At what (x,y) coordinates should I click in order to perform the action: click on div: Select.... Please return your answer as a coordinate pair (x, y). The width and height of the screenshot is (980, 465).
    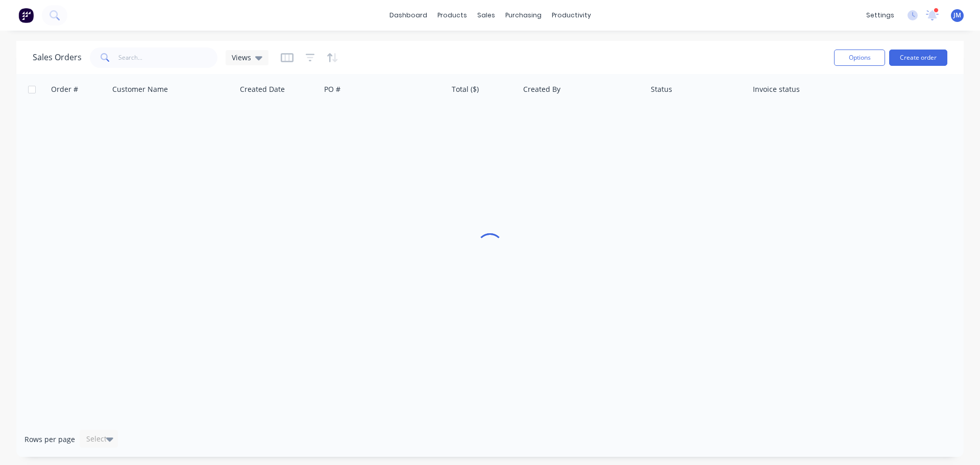
    Looking at the image, I should click on (99, 439).